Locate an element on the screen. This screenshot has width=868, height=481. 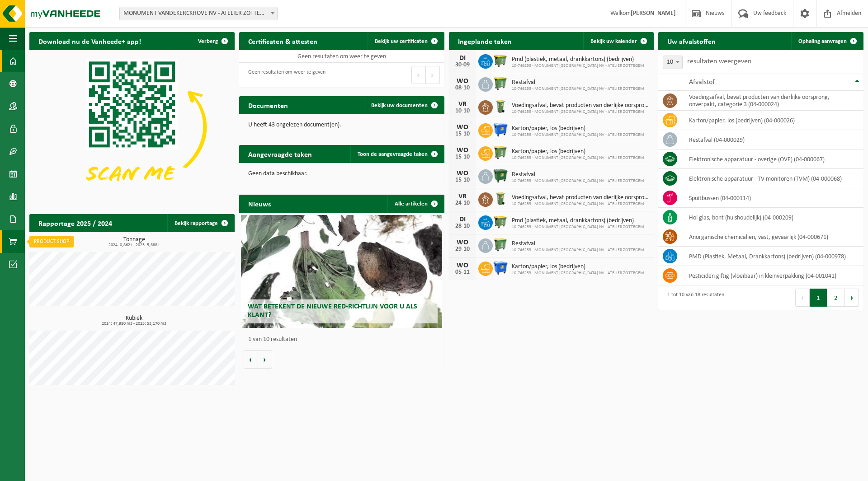
label: resultaten weergeven is located at coordinates (719, 62).